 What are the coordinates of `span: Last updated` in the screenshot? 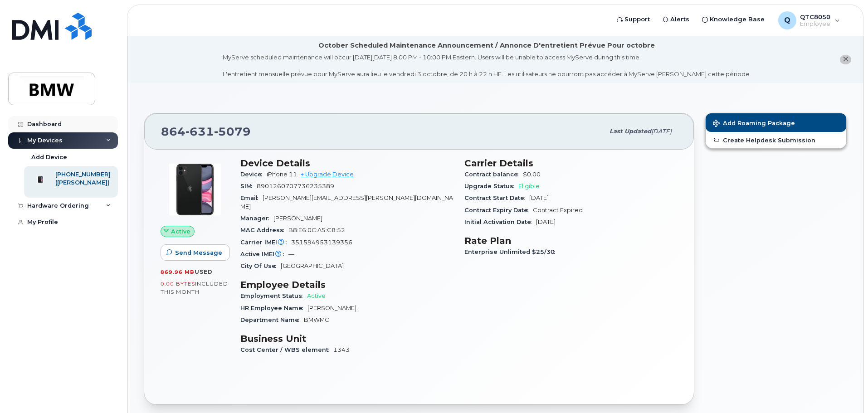 It's located at (630, 131).